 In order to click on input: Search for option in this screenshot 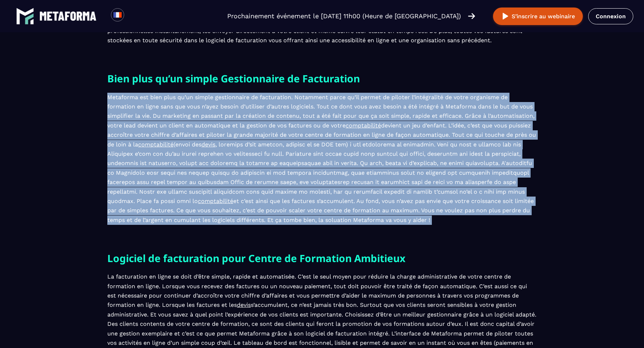, I will do `click(133, 16)`.